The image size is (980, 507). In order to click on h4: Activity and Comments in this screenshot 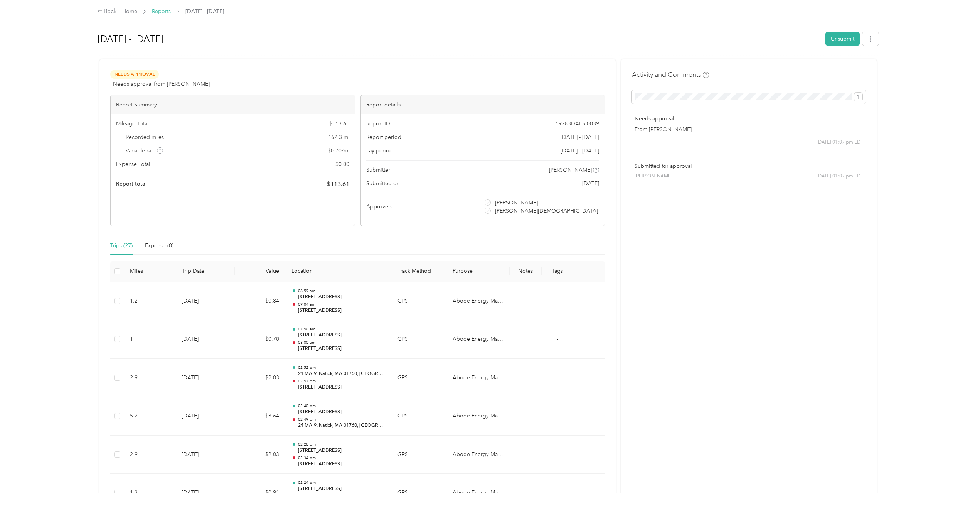, I will do `click(670, 74)`.